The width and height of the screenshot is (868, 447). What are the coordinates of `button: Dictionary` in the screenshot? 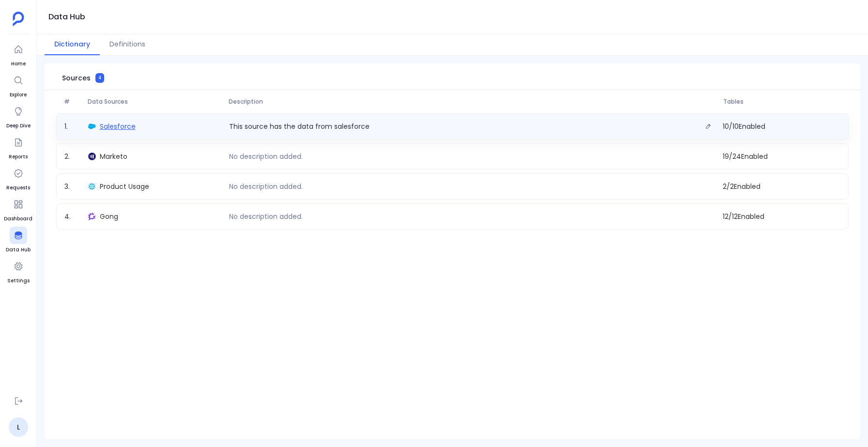 It's located at (73, 45).